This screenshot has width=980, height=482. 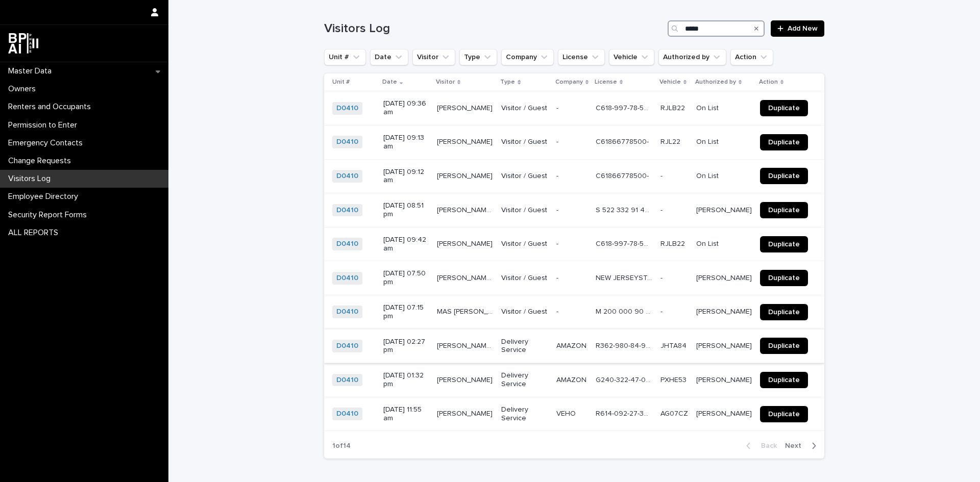 I want to click on h1: Visitors Log, so click(x=494, y=29).